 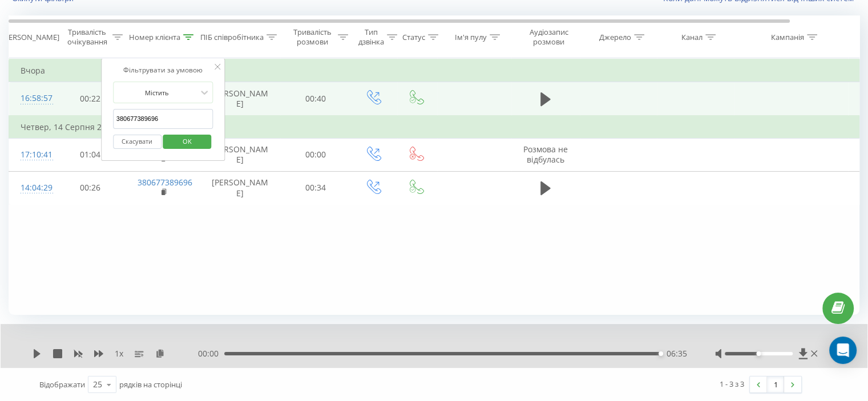 What do you see at coordinates (312, 37) in the screenshot?
I see `div: Тривалість розмови` at bounding box center [312, 37].